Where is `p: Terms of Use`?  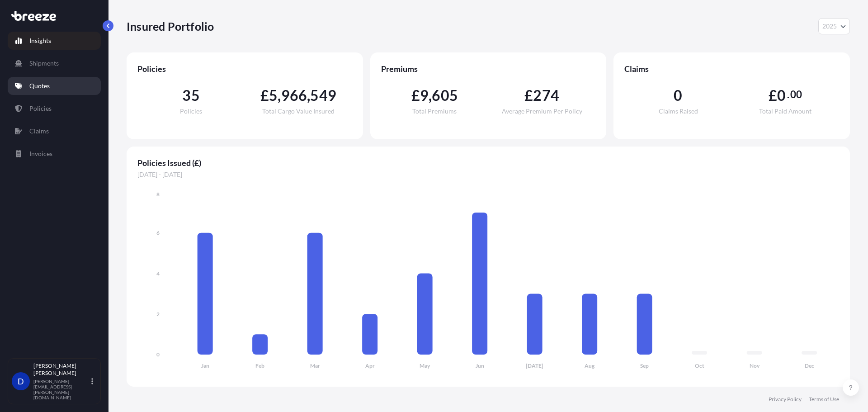
p: Terms of Use is located at coordinates (824, 399).